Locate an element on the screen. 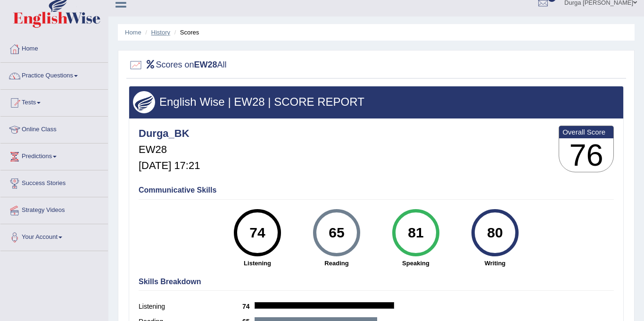  strong: Writing is located at coordinates (495, 263).